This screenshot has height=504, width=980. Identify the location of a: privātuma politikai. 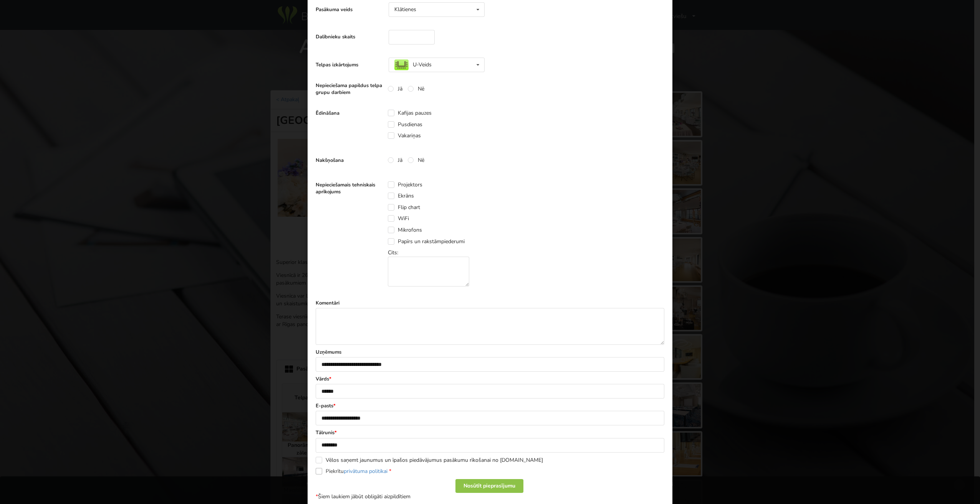
(365, 471).